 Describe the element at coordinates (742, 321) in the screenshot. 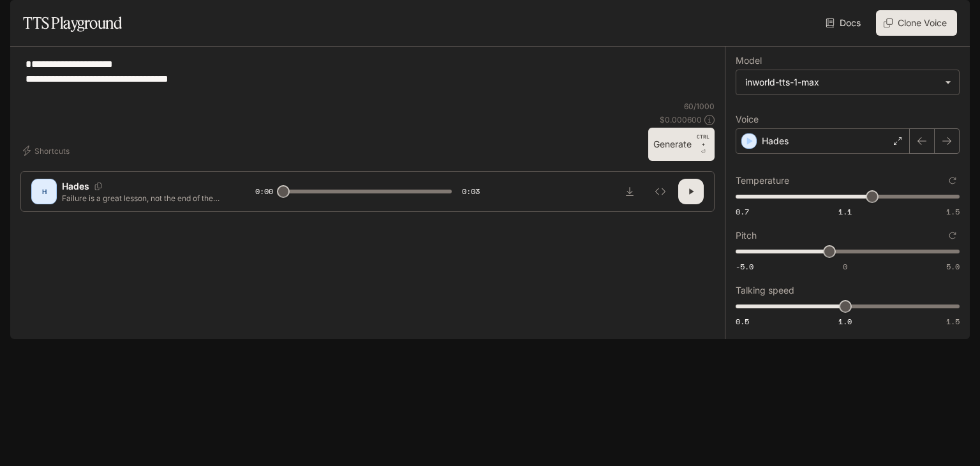

I see `span: 0.5` at that location.